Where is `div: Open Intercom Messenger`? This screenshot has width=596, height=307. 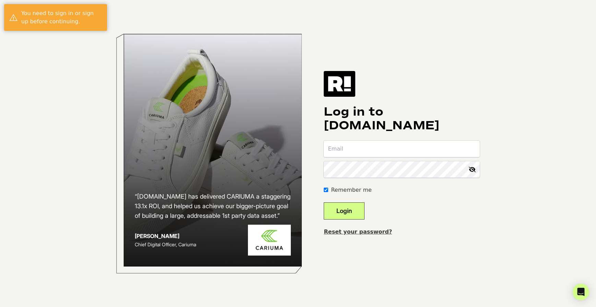
div: Open Intercom Messenger is located at coordinates (581, 292).